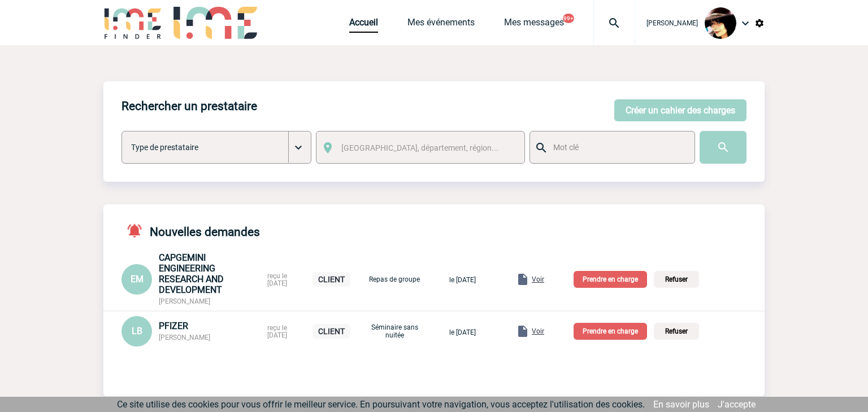 This screenshot has width=868, height=412. Describe the element at coordinates (190, 231) in the screenshot. I see `h4: Nouvelles demandes` at that location.